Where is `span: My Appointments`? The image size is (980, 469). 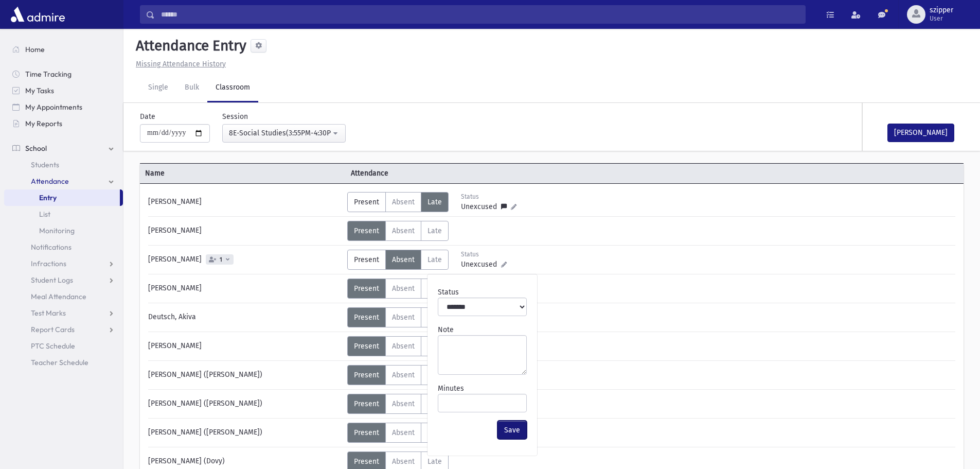
span: My Appointments is located at coordinates (53, 107).